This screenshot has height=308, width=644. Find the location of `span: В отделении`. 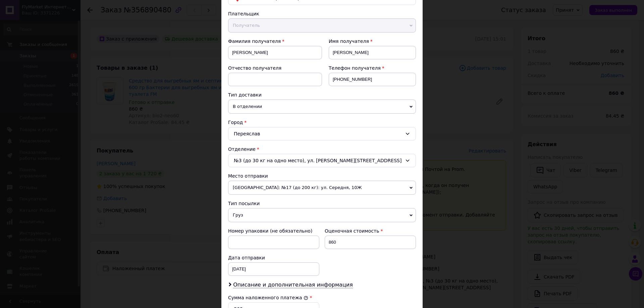

span: В отделении is located at coordinates (322, 107).